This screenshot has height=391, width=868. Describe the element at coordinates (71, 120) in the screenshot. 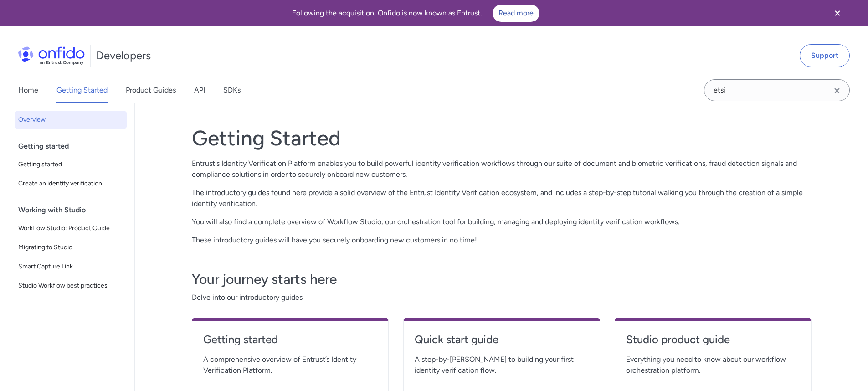

I see `a: Overview` at that location.